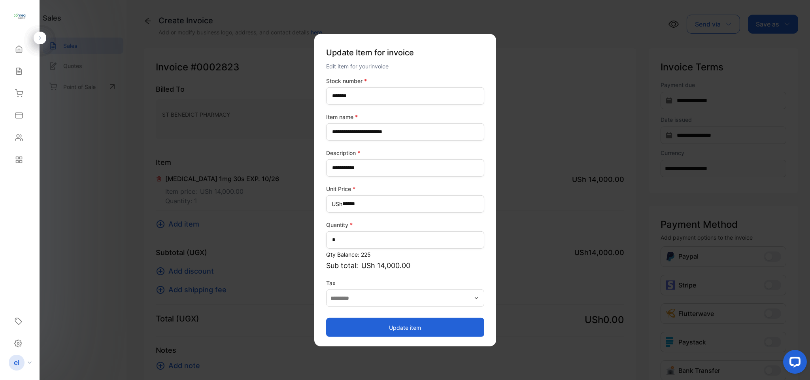 The image size is (810, 380). Describe the element at coordinates (386, 265) in the screenshot. I see `span: USh 14,000.00` at that location.